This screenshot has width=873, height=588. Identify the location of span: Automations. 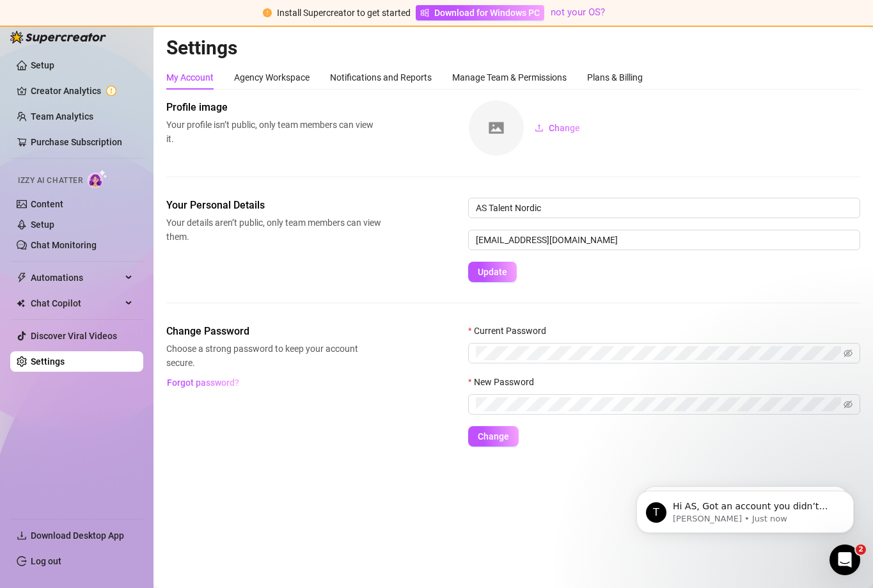
(76, 278).